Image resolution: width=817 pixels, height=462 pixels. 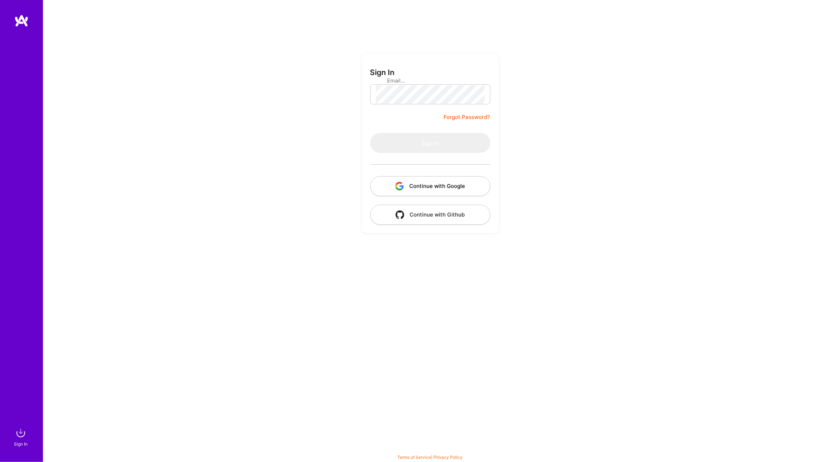 I want to click on img: logo, so click(x=21, y=21).